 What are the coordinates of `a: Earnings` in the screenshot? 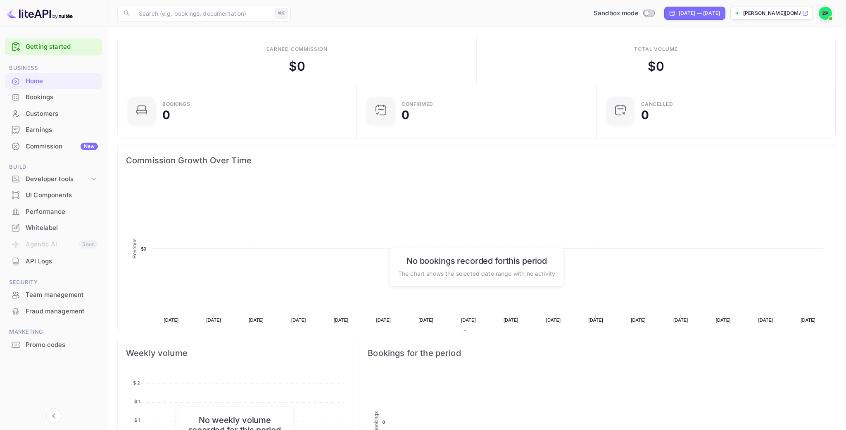 It's located at (53, 129).